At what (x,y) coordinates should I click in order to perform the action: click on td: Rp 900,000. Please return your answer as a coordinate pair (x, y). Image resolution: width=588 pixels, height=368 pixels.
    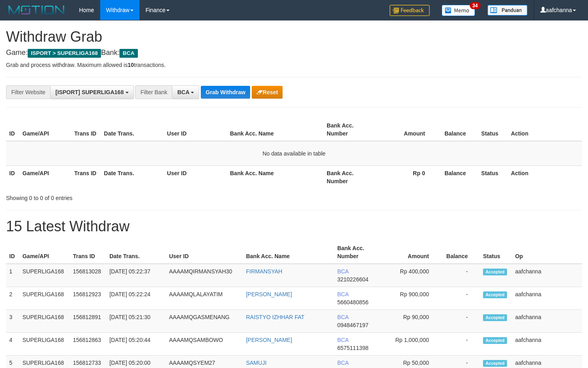
    Looking at the image, I should click on (412, 298).